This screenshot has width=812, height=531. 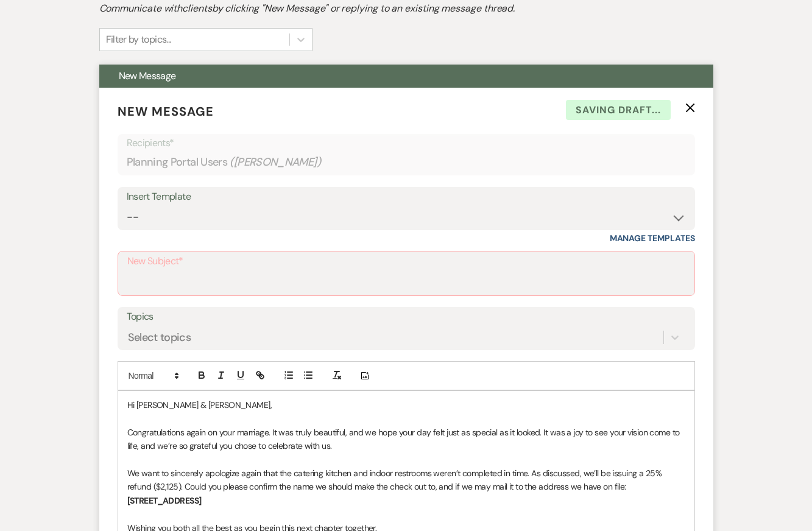 What do you see at coordinates (406, 262) in the screenshot?
I see `label: New Subject*` at bounding box center [406, 262].